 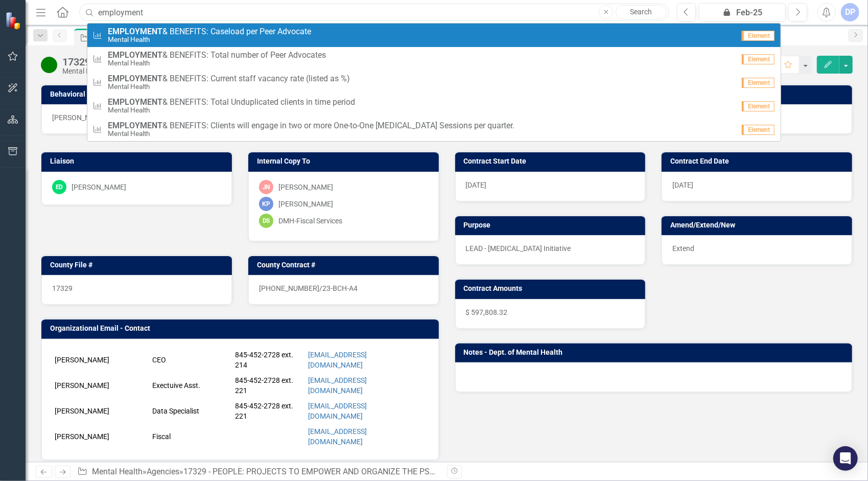 What do you see at coordinates (49, 65) in the screenshot?
I see `img: Active` at bounding box center [49, 65].